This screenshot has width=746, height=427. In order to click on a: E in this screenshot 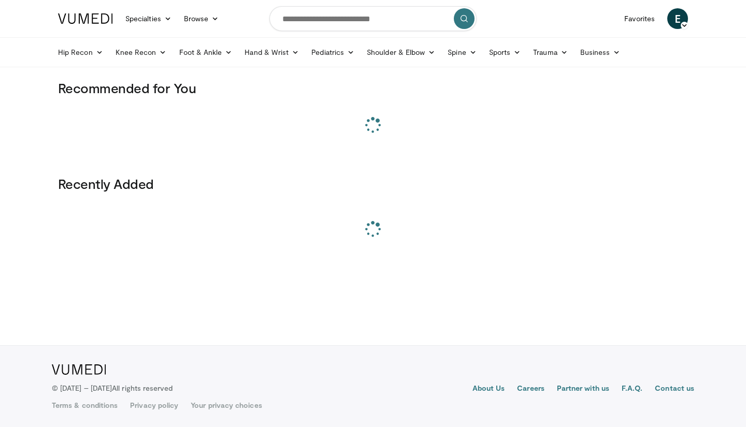, I will do `click(678, 19)`.